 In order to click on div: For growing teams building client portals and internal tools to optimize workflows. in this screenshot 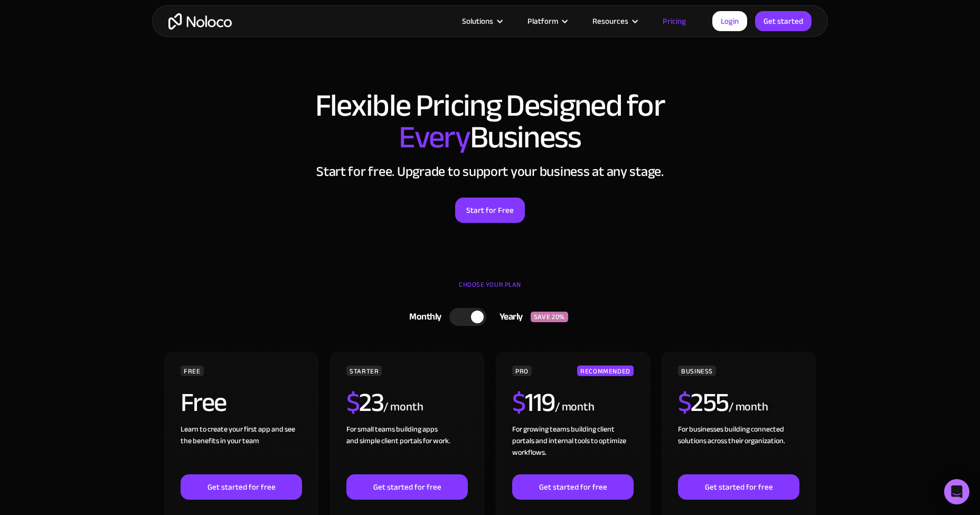, I will do `click(573, 449)`.